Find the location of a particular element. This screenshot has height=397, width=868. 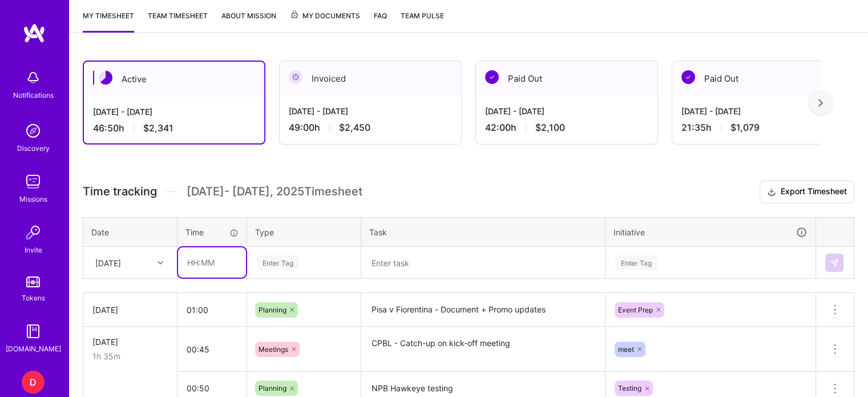

div: Tokens is located at coordinates (34, 297).